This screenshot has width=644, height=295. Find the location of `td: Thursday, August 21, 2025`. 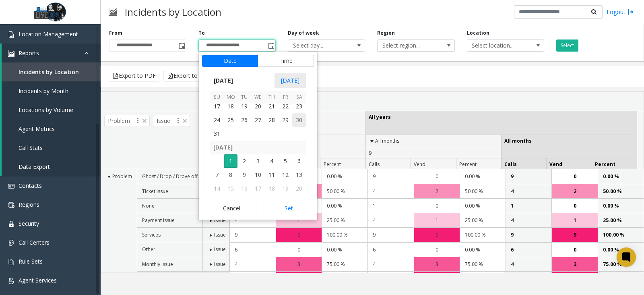

td: Thursday, August 21, 2025 is located at coordinates (272, 106).